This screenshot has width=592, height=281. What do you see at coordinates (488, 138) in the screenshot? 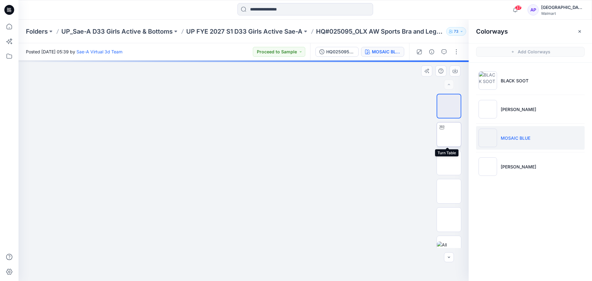
I see `img: MOSAIC BLUE` at bounding box center [488, 138].